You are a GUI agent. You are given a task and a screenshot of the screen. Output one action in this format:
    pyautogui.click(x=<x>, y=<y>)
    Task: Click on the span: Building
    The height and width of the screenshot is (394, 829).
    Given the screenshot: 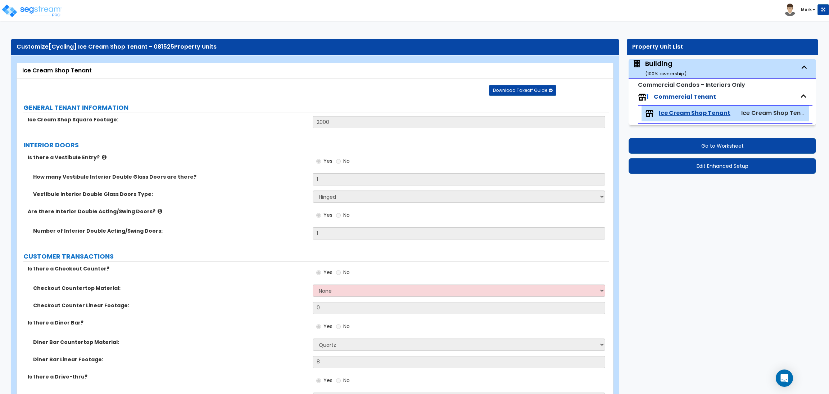 What is the action you would take?
    pyautogui.click(x=660, y=68)
    